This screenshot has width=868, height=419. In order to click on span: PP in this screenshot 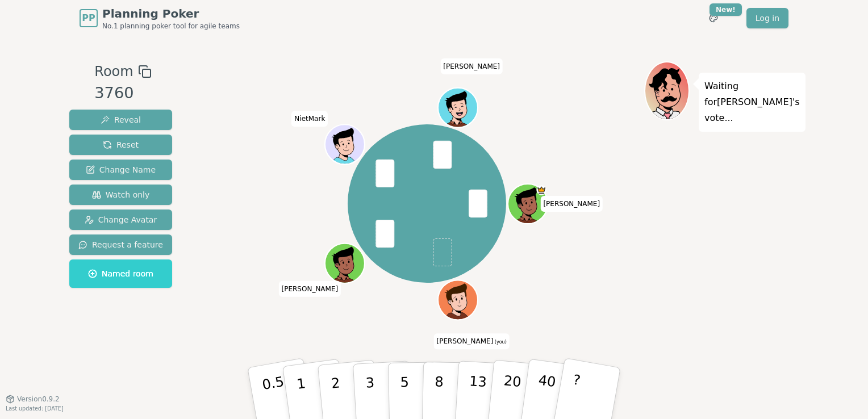, I will do `click(88, 18)`.